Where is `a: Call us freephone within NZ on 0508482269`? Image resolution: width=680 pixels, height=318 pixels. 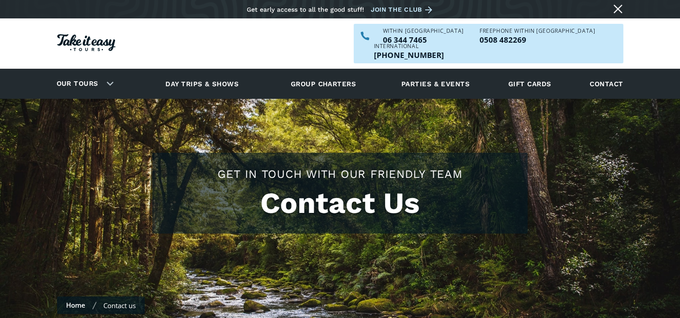 a: Call us freephone within NZ on 0508482269 is located at coordinates (537, 40).